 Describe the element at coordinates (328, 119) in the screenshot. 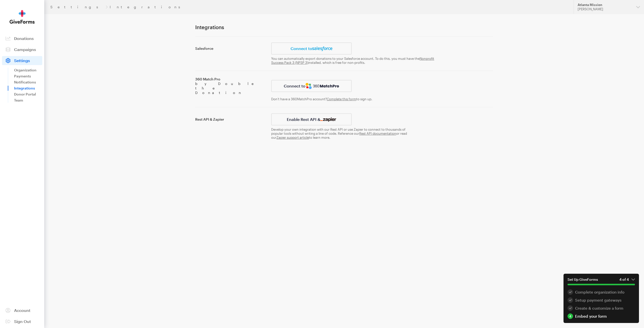

I see `img: zapier-c8d75e7e78a4370629cd1761839ca1baf517eff8631b4b158c8a0ac81e909c63.svg` at that location.